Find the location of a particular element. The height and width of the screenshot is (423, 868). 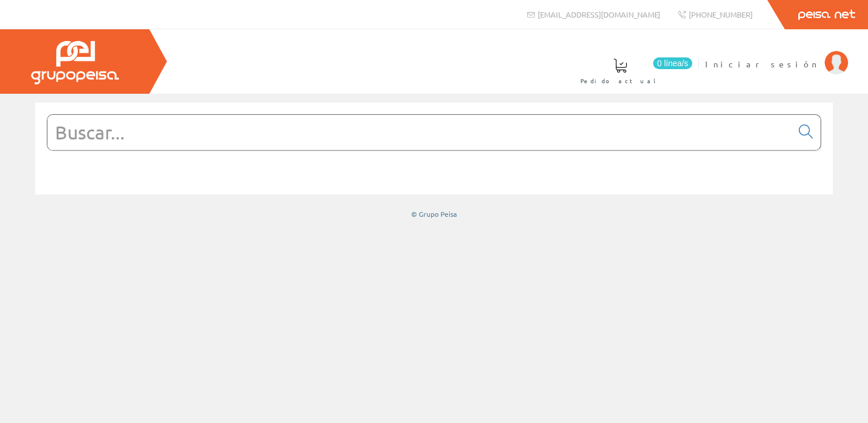

div: © Grupo Peisa is located at coordinates (434, 214).